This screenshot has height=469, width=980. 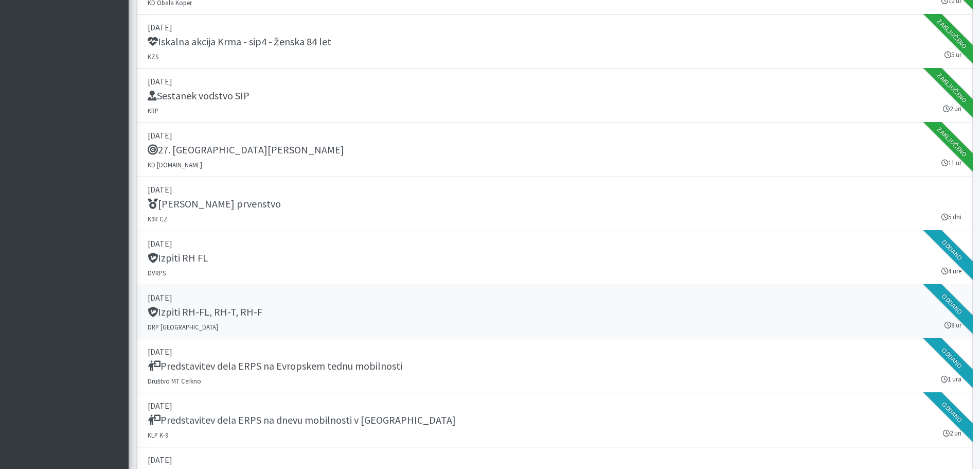 What do you see at coordinates (158, 435) in the screenshot?
I see `small: KLP K-9` at bounding box center [158, 435].